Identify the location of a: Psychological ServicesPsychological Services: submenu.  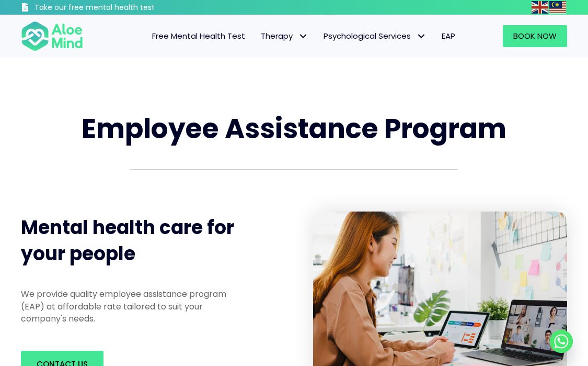
(375, 36).